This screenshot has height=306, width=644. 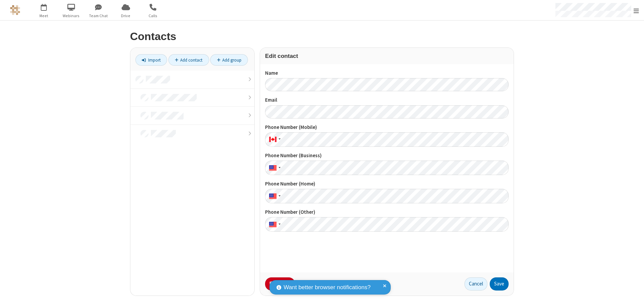 I want to click on span: Webinars, so click(x=71, y=16).